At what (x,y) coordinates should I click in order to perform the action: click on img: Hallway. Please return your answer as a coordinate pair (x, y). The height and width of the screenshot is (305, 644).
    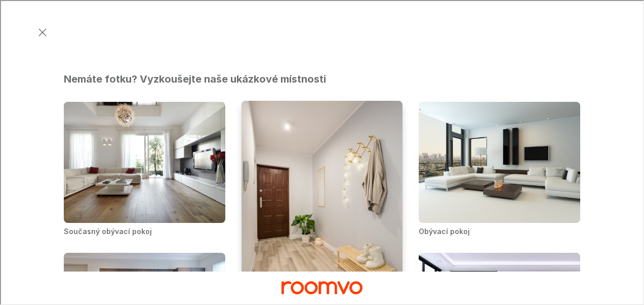
    Looking at the image, I should click on (322, 202).